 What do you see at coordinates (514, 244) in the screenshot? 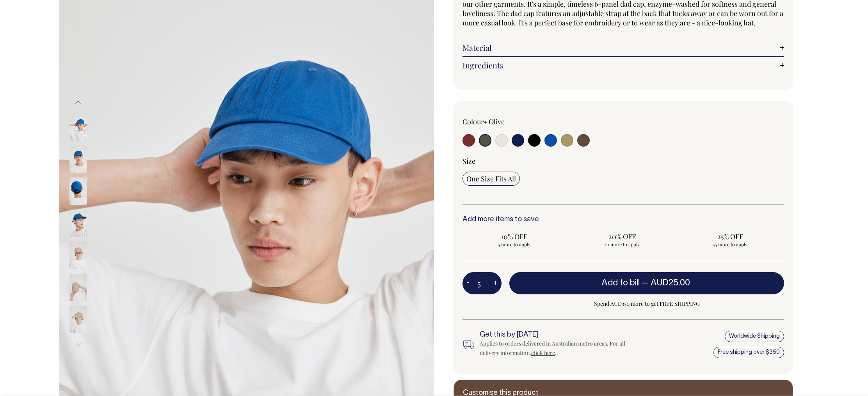
I see `span: 5 more to apply` at bounding box center [514, 244].